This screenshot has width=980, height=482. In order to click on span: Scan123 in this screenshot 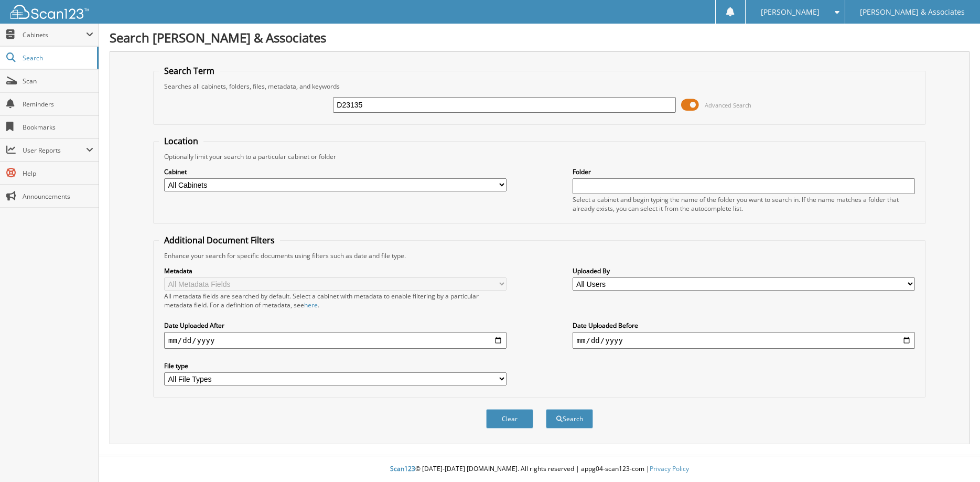, I will do `click(403, 468)`.